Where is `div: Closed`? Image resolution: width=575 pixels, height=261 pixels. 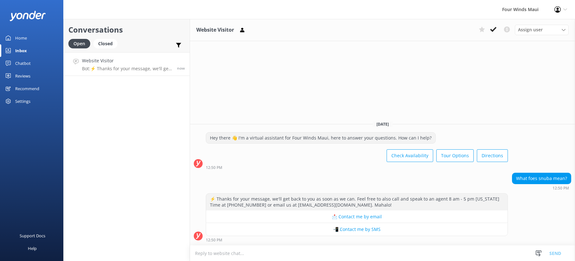 div: Closed is located at coordinates (105, 44).